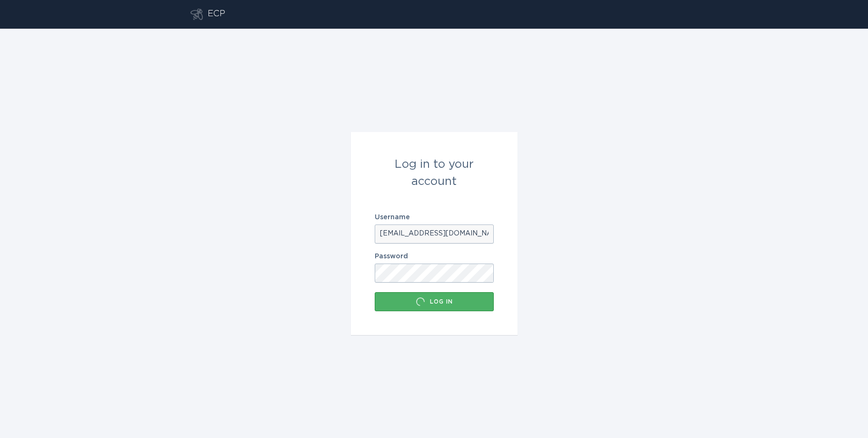 The height and width of the screenshot is (438, 868). What do you see at coordinates (197, 14) in the screenshot?
I see `button: Go to dashboard` at bounding box center [197, 14].